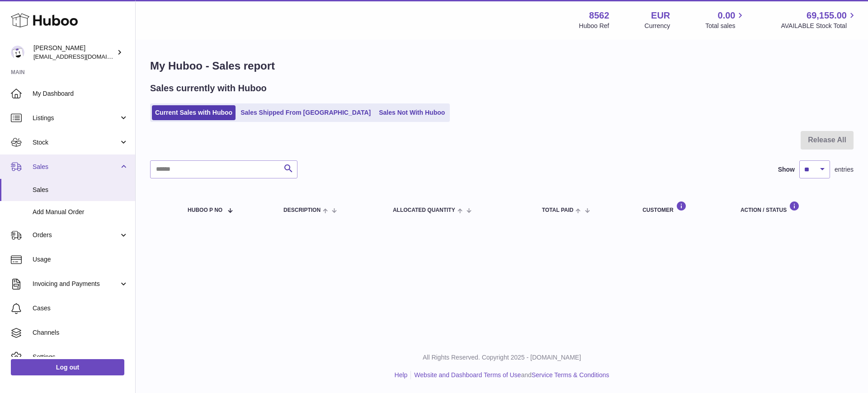 The image size is (868, 393). Describe the element at coordinates (467, 375) in the screenshot. I see `a: Website and Dashboard Terms of Use` at that location.